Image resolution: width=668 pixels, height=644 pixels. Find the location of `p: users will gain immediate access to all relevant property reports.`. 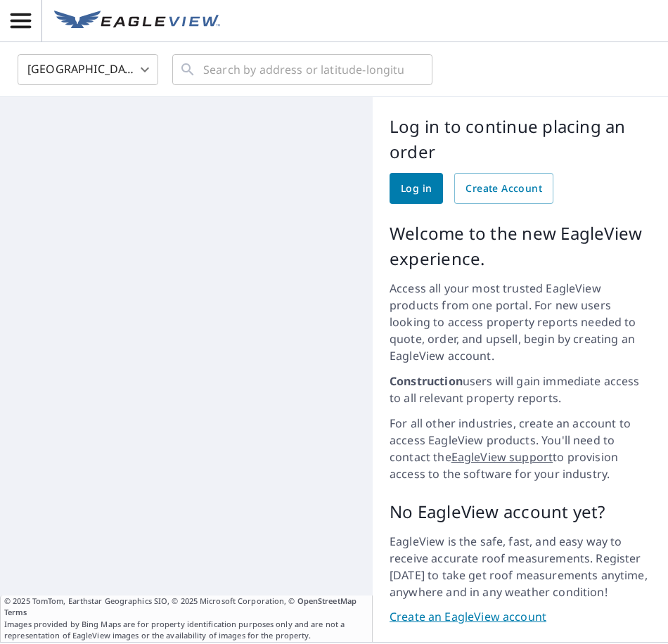

p: users will gain immediate access to all relevant property reports. is located at coordinates (521, 390).